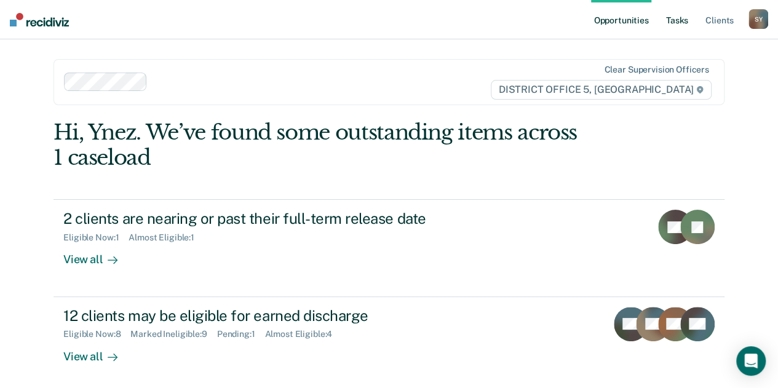 Image resolution: width=778 pixels, height=388 pixels. Describe the element at coordinates (389, 248) in the screenshot. I see `a: 2 clients are nearing or past their full-term release dateEligible Now:1Almost Eligible:1View all` at that location.